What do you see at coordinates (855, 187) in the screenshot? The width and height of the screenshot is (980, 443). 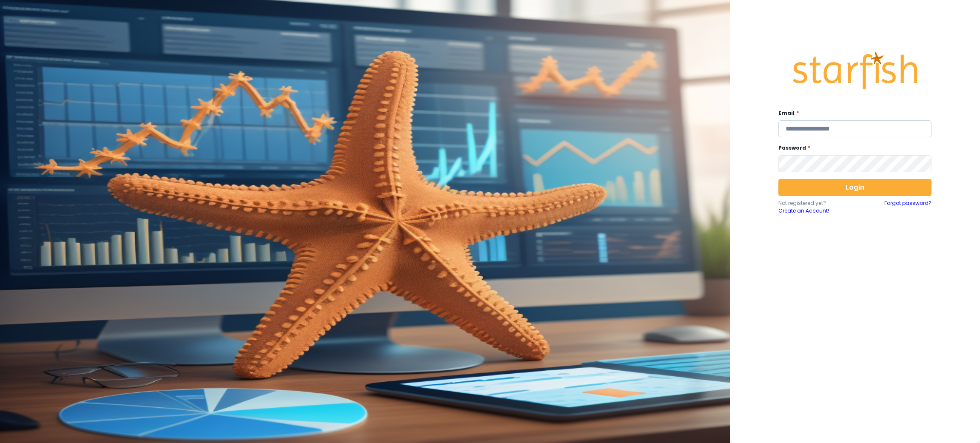 I see `button: Login` at bounding box center [855, 187].